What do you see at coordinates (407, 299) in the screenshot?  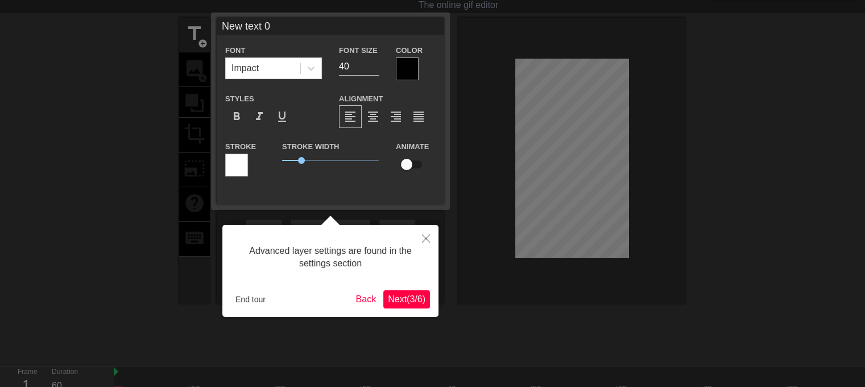 I see `span: Next ( 3 / 6 )` at bounding box center [407, 299].